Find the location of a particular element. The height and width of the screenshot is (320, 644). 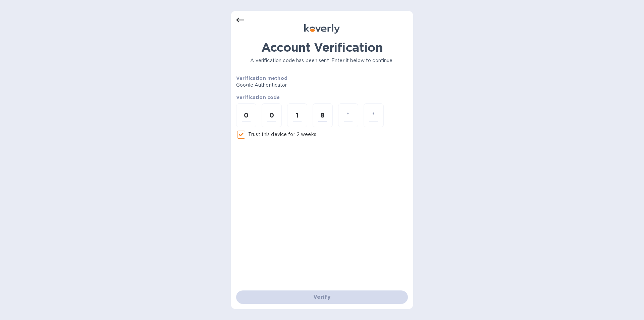

h1: Account Verification is located at coordinates (322, 47).